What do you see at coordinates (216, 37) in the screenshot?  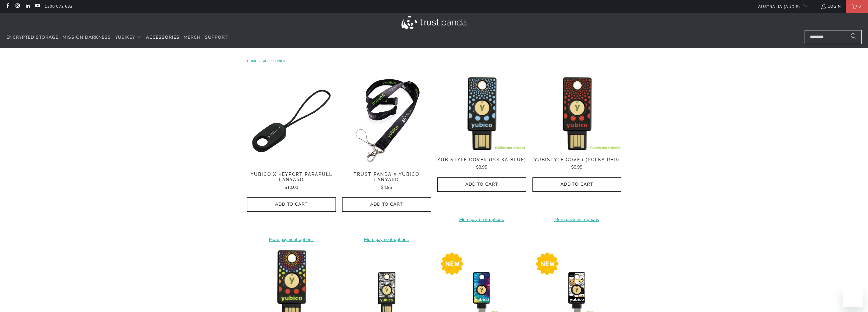 I see `a: Support` at bounding box center [216, 37].